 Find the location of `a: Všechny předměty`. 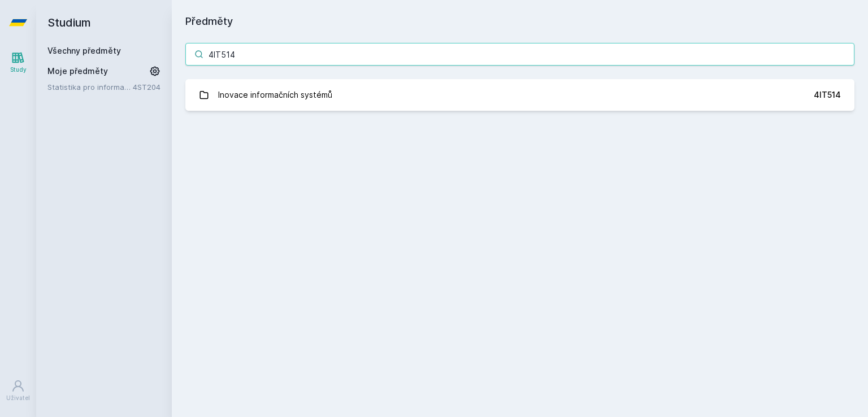

a: Všechny předměty is located at coordinates (84, 50).